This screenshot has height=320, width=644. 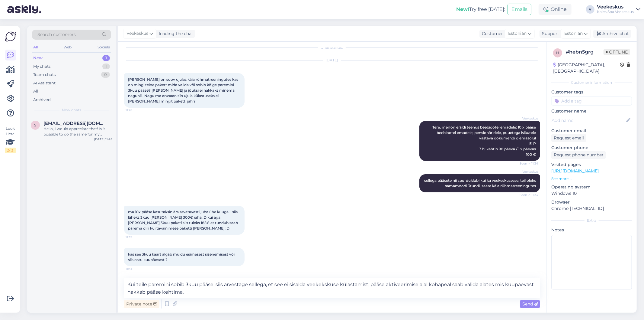 What do you see at coordinates (332, 288) in the screenshot?
I see `textarea: Kui teile paremini sobib 3kuu pääse, siis arvestage sellega, et see ei sisalda veekekskuse külast...` at bounding box center [332, 288].